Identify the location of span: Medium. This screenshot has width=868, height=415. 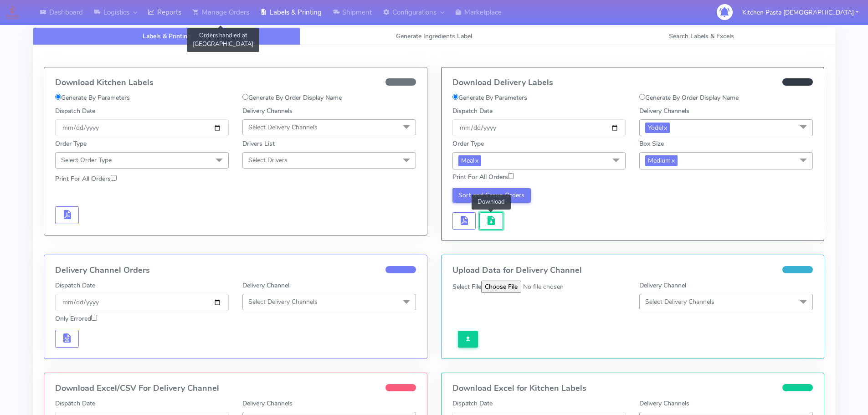
(661, 161).